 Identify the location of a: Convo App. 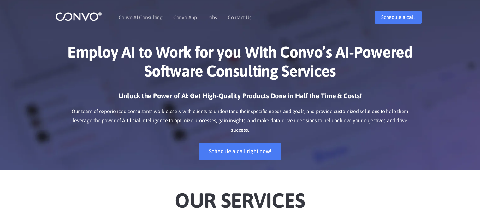
(185, 17).